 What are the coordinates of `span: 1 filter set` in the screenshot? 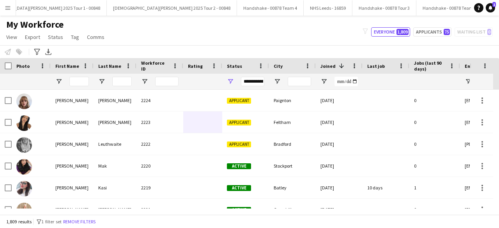 It's located at (51, 221).